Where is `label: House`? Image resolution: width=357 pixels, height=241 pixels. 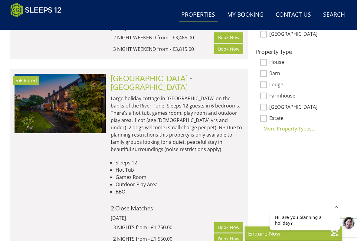
label: House is located at coordinates (306, 63).